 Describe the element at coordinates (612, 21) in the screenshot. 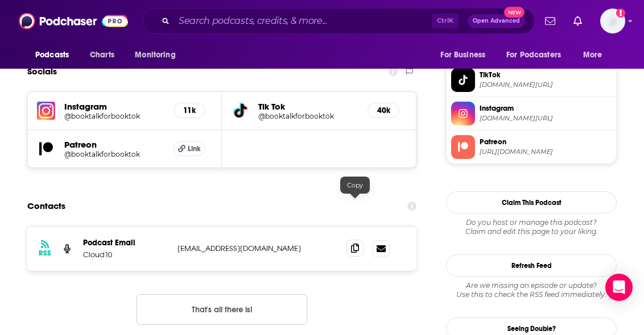

I see `img: User Profile` at that location.